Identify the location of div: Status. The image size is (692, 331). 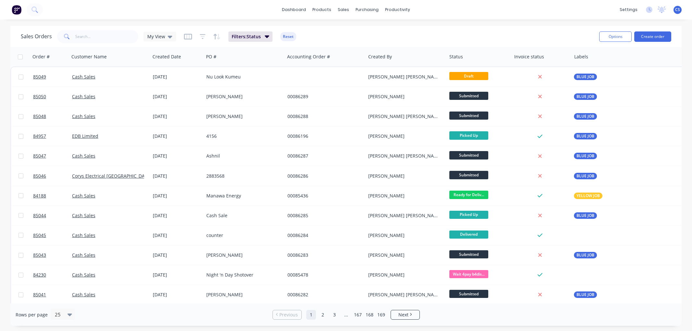
(456, 57).